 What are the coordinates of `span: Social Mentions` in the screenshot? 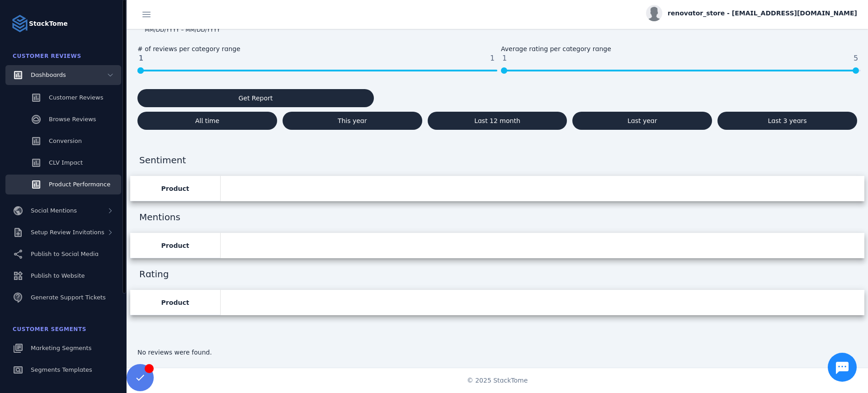 It's located at (54, 210).